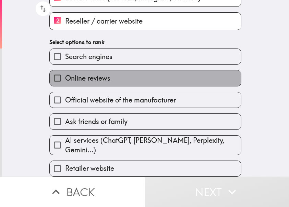 This screenshot has height=207, width=289. What do you see at coordinates (145, 78) in the screenshot?
I see `button: Online reviews` at bounding box center [145, 78].